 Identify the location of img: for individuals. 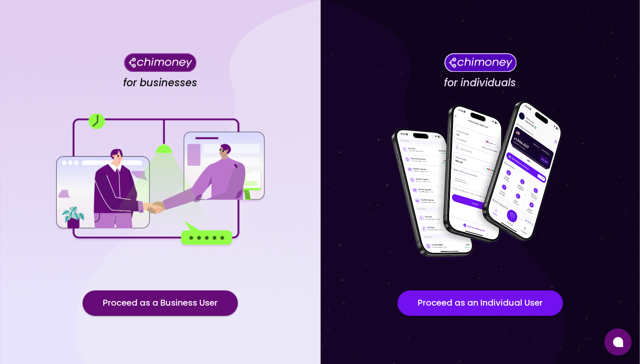
(480, 180).